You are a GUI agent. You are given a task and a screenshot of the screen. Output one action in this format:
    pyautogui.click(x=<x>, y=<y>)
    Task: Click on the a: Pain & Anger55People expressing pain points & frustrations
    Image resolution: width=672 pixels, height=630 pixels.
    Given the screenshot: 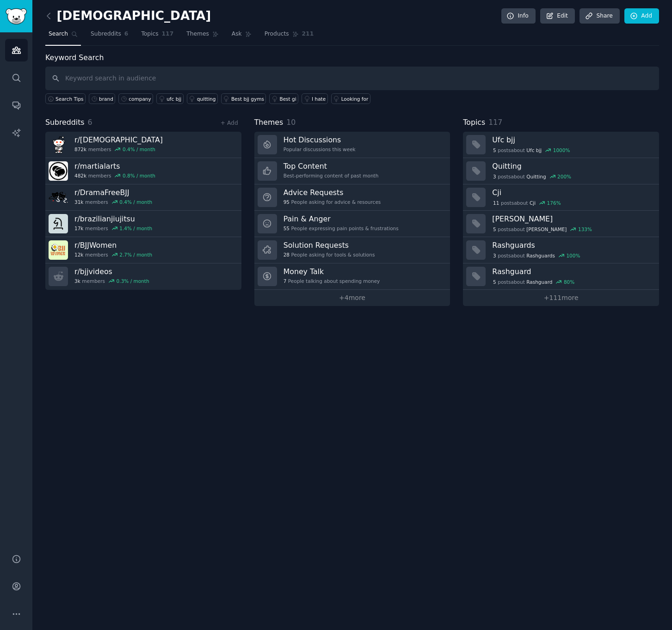 What is the action you would take?
    pyautogui.click(x=352, y=224)
    